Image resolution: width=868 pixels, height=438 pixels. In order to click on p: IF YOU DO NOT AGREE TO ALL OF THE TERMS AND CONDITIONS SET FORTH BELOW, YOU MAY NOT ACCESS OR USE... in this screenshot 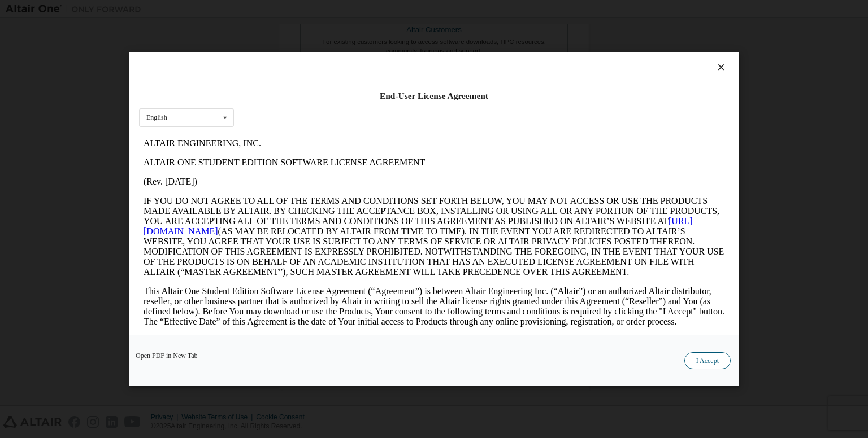, I will do `click(295, 103)`.